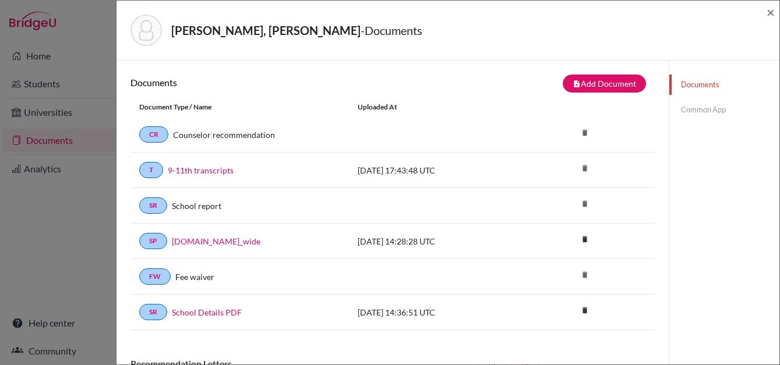  I want to click on a: SP, so click(153, 241).